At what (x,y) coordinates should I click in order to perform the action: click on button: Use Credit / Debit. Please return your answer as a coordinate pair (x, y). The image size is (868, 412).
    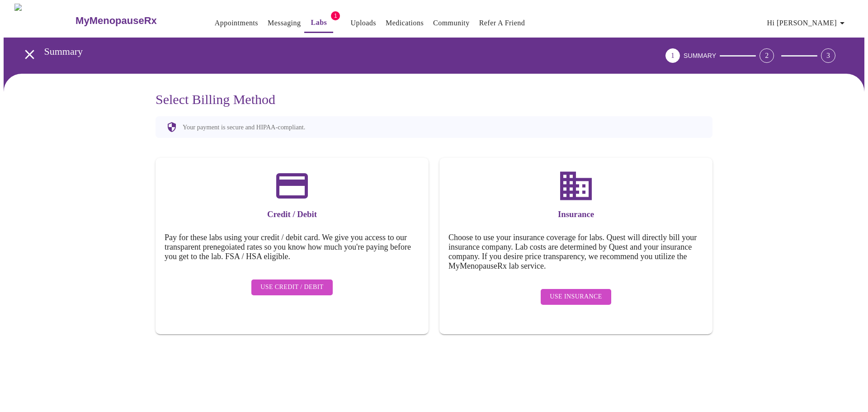
    Looking at the image, I should click on (292, 287).